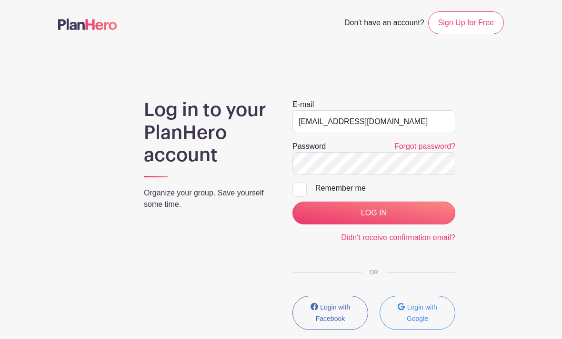 Image resolution: width=562 pixels, height=339 pixels. I want to click on img: logo-507f7623f17ff9eddc593b1ce0a138ce2505c220e1c5a4e2b4648c50719b7d32.svg, so click(88, 24).